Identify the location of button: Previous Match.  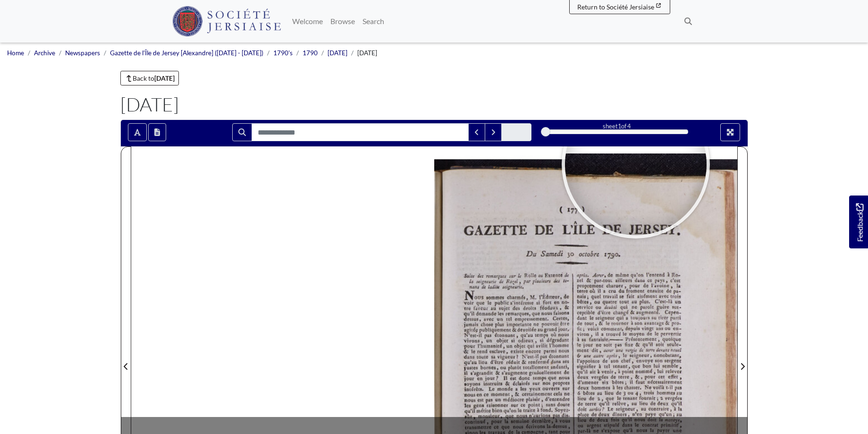
(477, 132).